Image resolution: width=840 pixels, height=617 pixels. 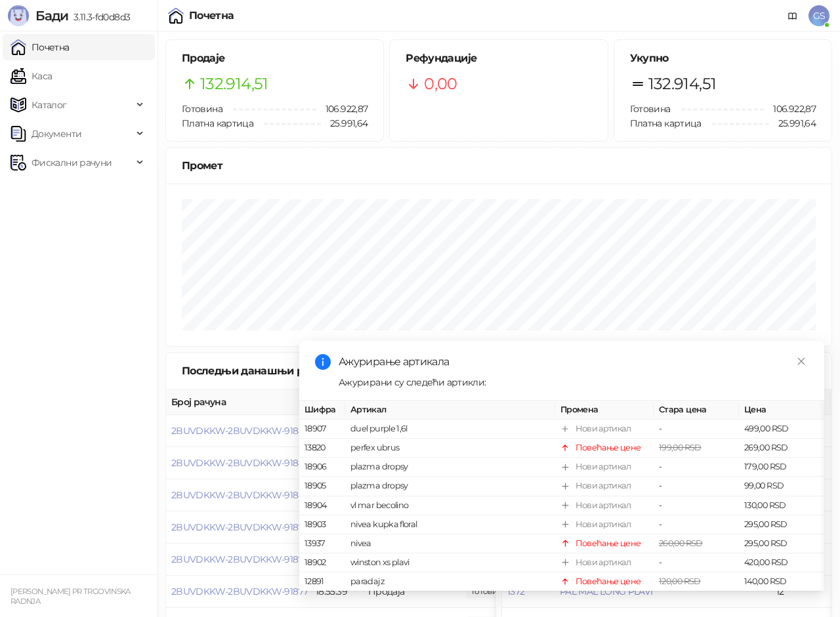 What do you see at coordinates (322, 505) in the screenshot?
I see `td: 18904` at bounding box center [322, 505].